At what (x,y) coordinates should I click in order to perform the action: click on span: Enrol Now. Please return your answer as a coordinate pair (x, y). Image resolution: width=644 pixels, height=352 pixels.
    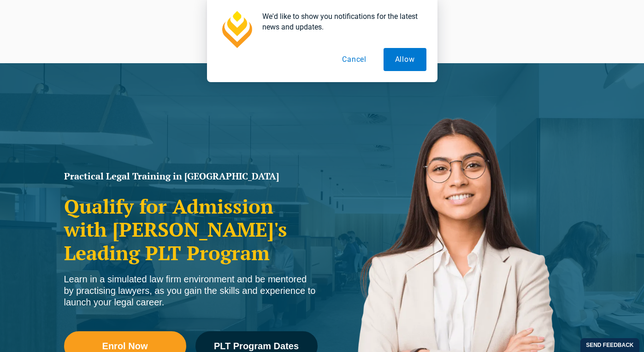
    Looking at the image, I should click on (125, 346).